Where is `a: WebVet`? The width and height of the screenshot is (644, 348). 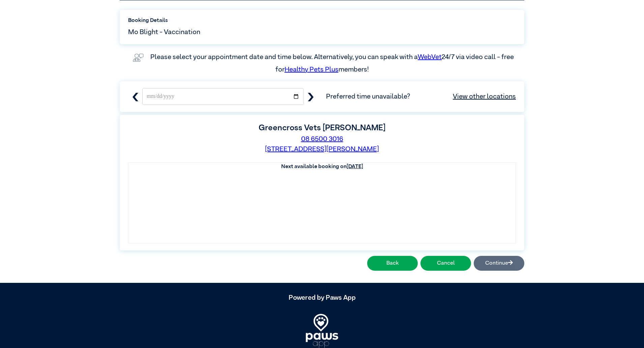
a: WebVet is located at coordinates (429, 57).